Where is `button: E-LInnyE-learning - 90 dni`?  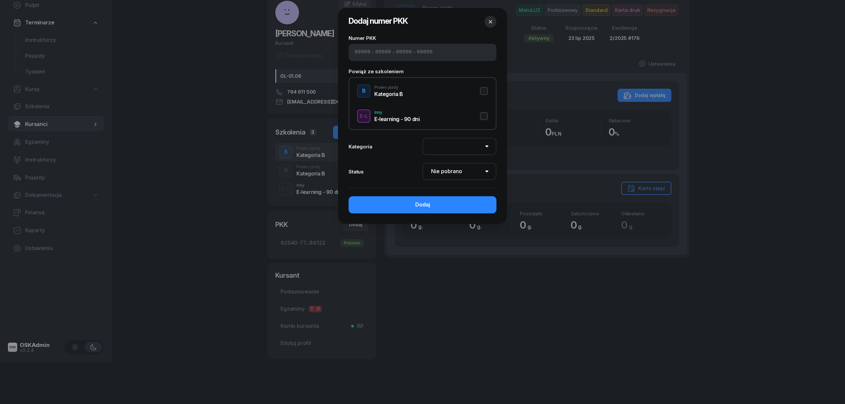 button: E-LInnyE-learning - 90 dni is located at coordinates (422, 116).